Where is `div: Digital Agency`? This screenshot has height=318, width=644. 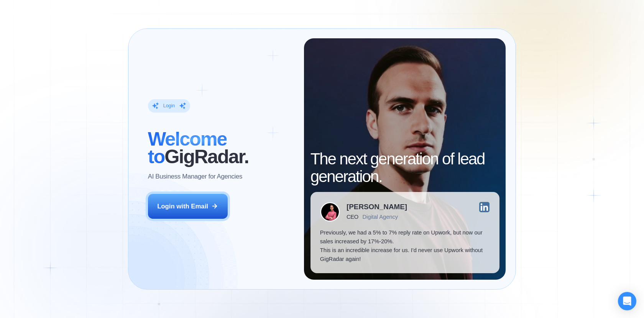 div: Digital Agency is located at coordinates (380, 217).